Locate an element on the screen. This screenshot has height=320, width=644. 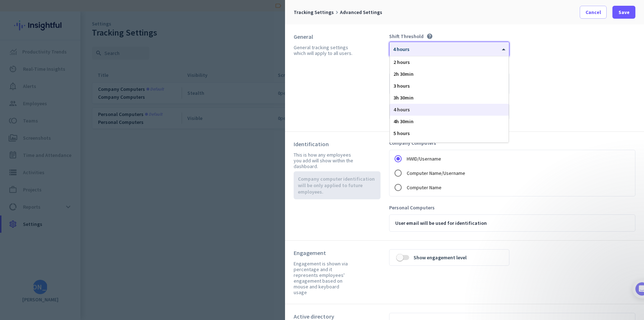
span: Tracking Settings is located at coordinates (314, 12).